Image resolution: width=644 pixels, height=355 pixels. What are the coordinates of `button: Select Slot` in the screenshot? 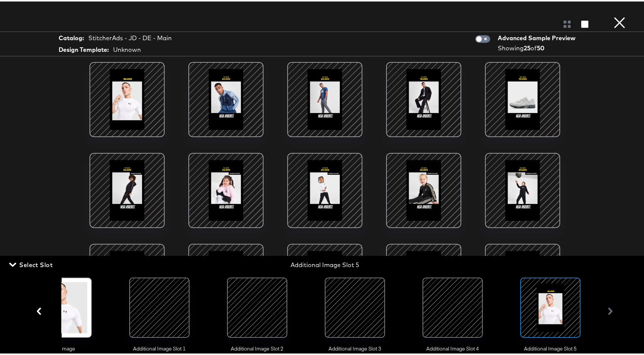 It's located at (32, 263).